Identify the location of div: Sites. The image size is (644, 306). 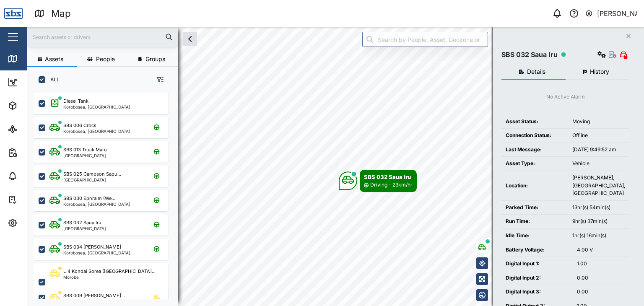
(32, 129).